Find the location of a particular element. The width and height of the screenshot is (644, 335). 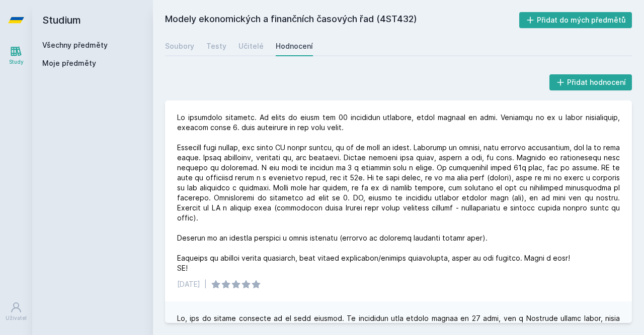

span: Moje předměty is located at coordinates (69, 64).